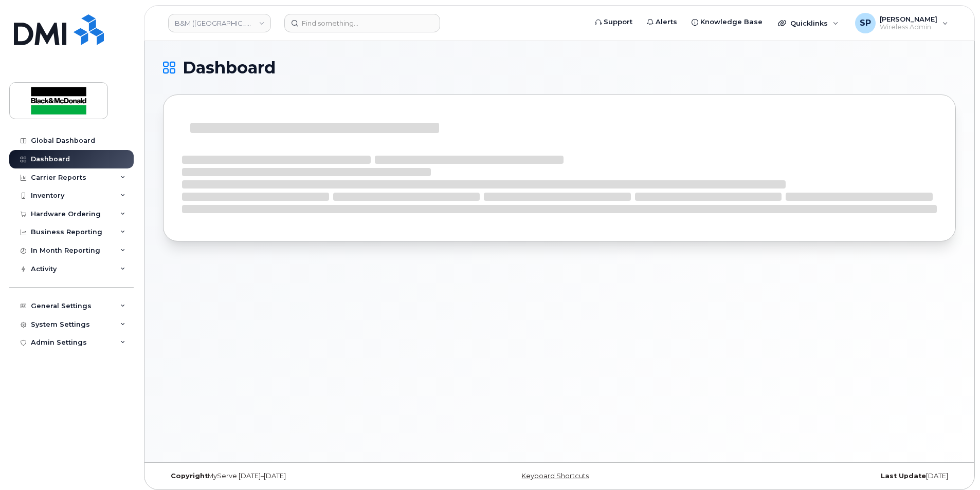 This screenshot has height=490, width=980. What do you see at coordinates (229, 68) in the screenshot?
I see `span: Dashboard` at bounding box center [229, 68].